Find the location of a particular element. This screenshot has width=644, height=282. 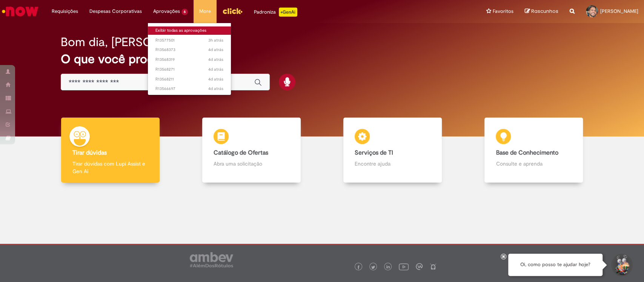

a: Aberto R13568373 : is located at coordinates (190, 50).